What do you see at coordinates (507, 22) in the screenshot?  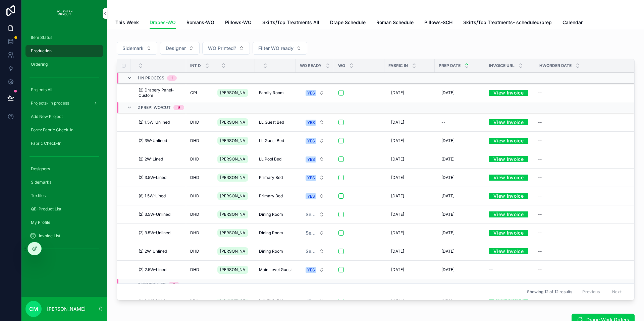 I see `span: Skirts/Top Treatments- scheduled/prep` at bounding box center [507, 22].